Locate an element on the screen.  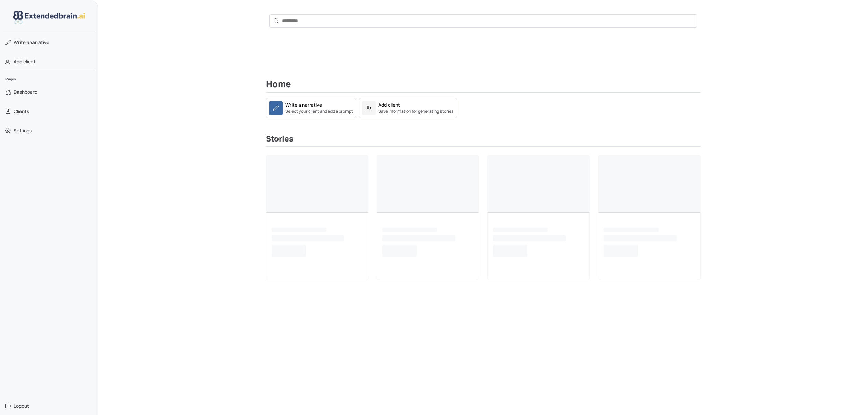
h3: Stories is located at coordinates (483, 140).